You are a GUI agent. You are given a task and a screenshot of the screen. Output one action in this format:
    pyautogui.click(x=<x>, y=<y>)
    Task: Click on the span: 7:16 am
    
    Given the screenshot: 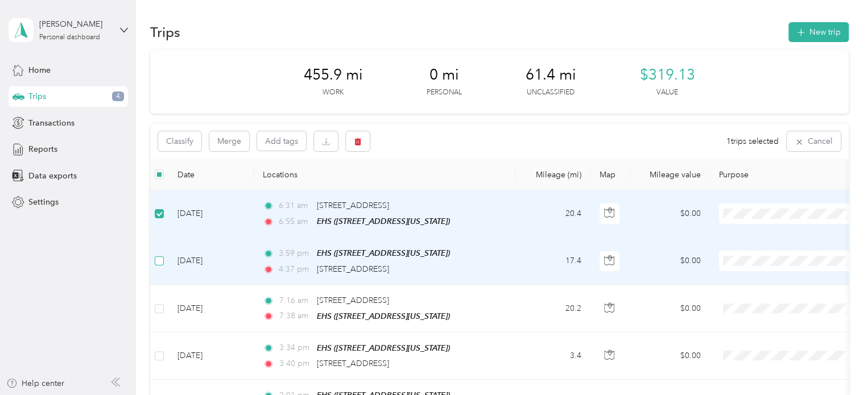 What is the action you would take?
    pyautogui.click(x=295, y=301)
    